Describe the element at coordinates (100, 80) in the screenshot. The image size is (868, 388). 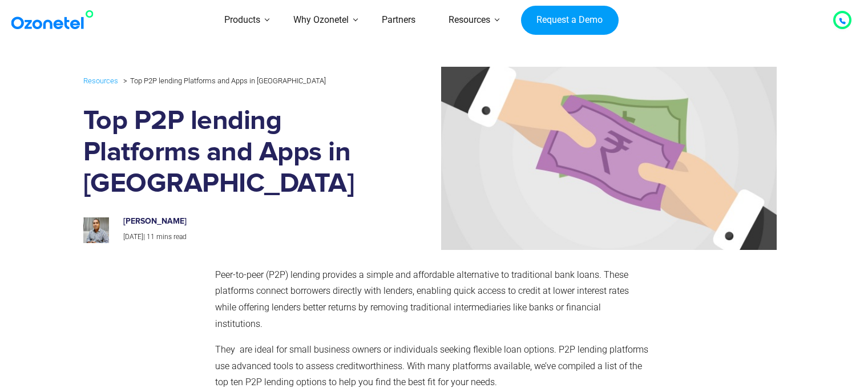
I see `a: Resources` at that location.